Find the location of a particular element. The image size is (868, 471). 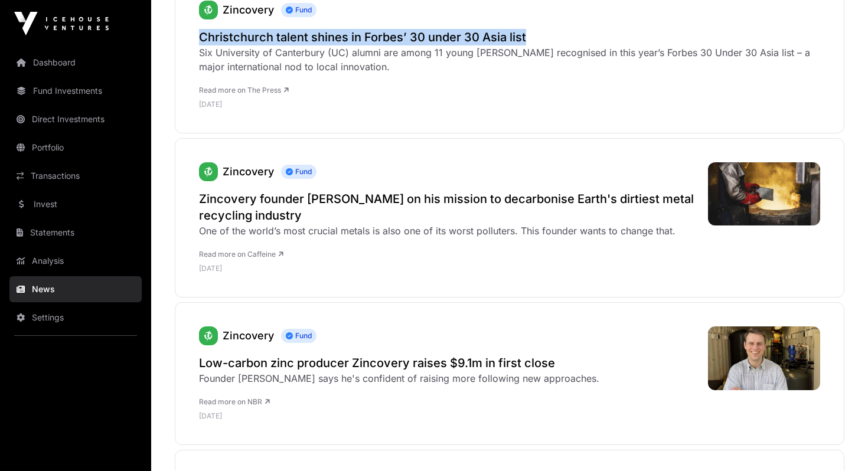

h2: Christchurch talent shines in Forbes’ 30 under 30 Asia list is located at coordinates (510, 37).